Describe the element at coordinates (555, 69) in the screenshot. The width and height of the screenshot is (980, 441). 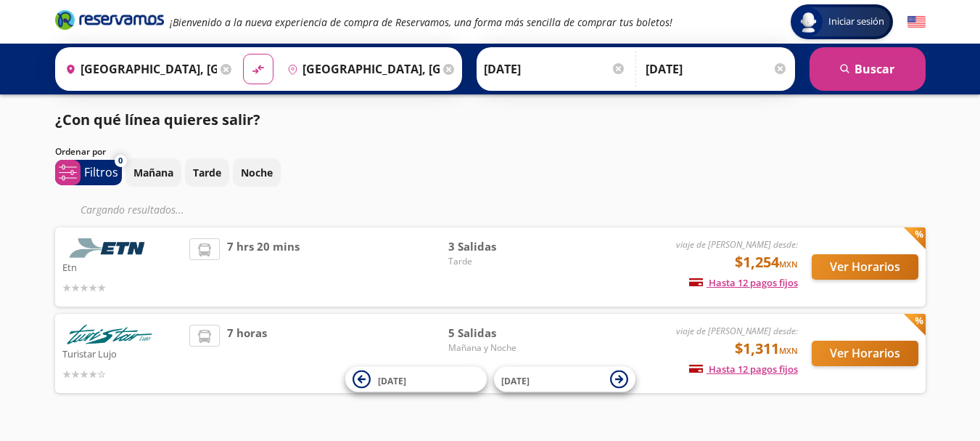
I see `input: Elegir Fecha` at that location.